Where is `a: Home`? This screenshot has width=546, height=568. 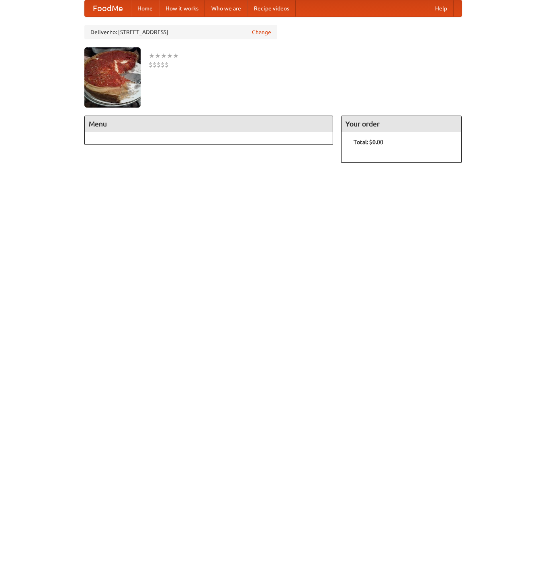 a: Home is located at coordinates (145, 8).